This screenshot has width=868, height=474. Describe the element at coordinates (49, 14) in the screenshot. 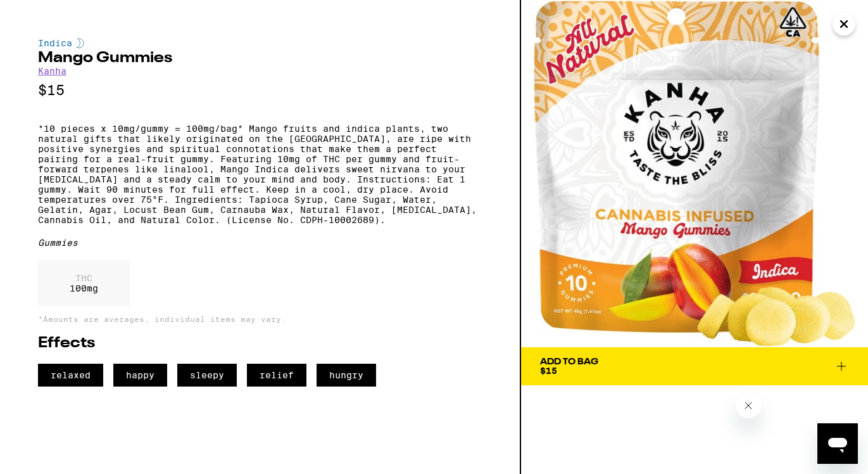

I see `span: Hi. Need any help?` at that location.